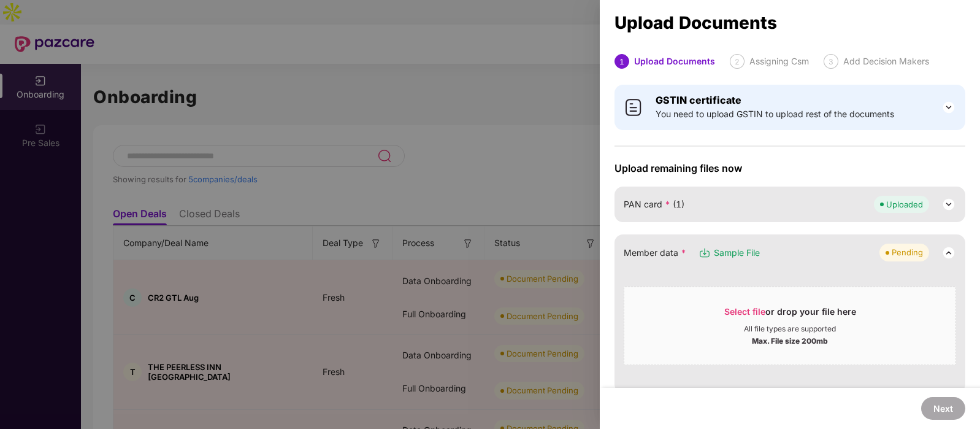 This screenshot has width=980, height=429. Describe the element at coordinates (944, 408) in the screenshot. I see `button: Next` at that location.